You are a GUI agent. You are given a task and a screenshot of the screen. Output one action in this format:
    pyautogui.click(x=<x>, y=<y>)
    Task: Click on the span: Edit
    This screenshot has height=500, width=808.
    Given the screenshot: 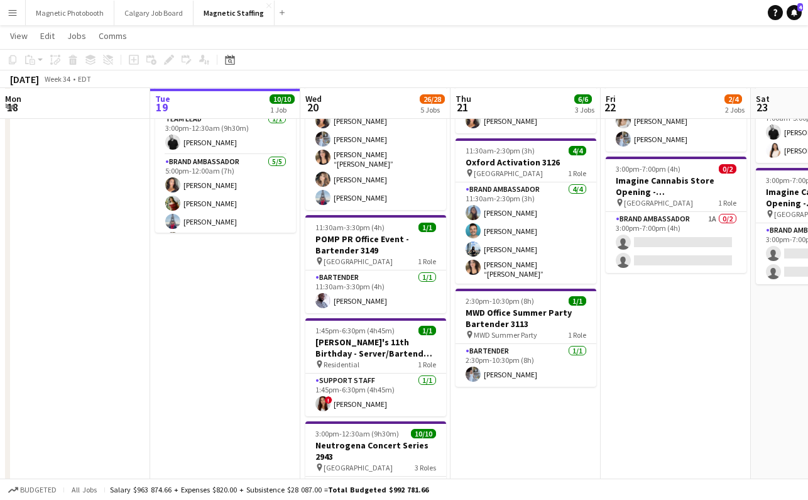 What is the action you would take?
    pyautogui.click(x=47, y=36)
    